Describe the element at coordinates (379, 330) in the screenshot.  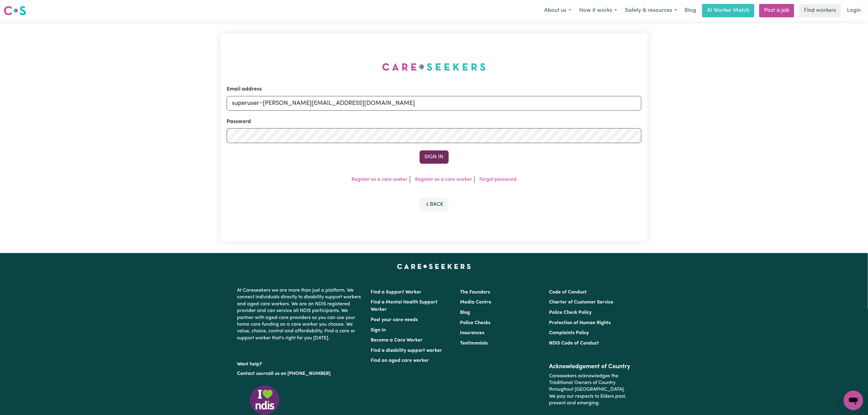
I see `a: Sign In` at that location.